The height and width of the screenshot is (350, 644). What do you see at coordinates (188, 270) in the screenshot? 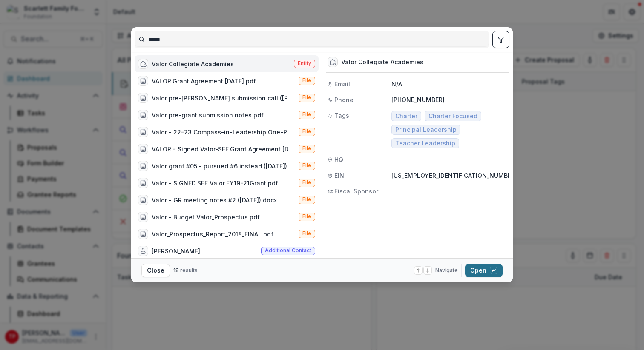
I see `span: results` at bounding box center [188, 270].